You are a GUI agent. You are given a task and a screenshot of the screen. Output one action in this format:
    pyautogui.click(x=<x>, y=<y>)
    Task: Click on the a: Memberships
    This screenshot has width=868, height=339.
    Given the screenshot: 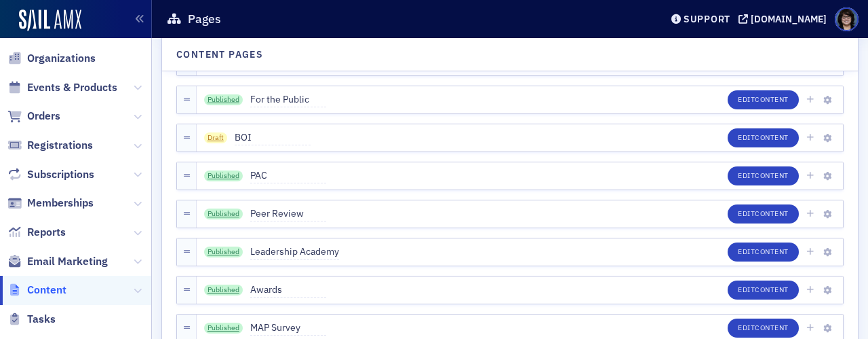 What is the action you would take?
    pyautogui.click(x=50, y=203)
    